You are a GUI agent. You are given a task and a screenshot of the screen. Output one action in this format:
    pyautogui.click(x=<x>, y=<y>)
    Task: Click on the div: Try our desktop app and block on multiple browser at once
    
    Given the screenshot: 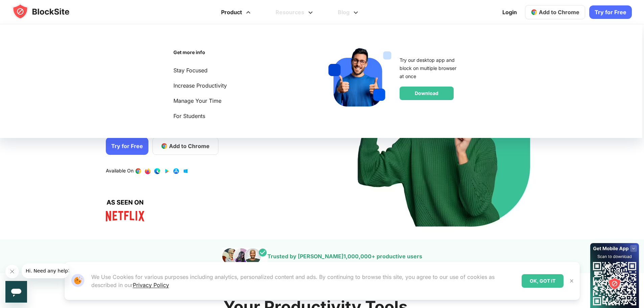 What is the action you would take?
    pyautogui.click(x=429, y=68)
    